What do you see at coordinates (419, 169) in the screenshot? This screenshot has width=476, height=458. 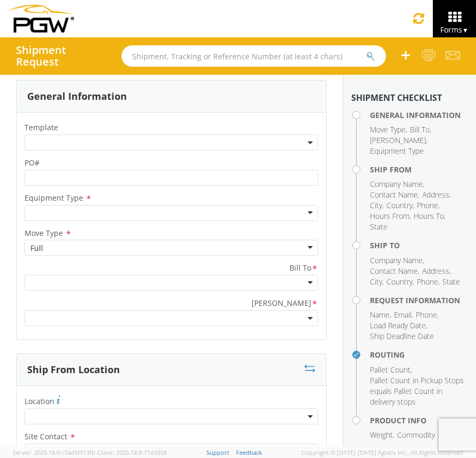 I see `h4: Ship From` at bounding box center [419, 169].